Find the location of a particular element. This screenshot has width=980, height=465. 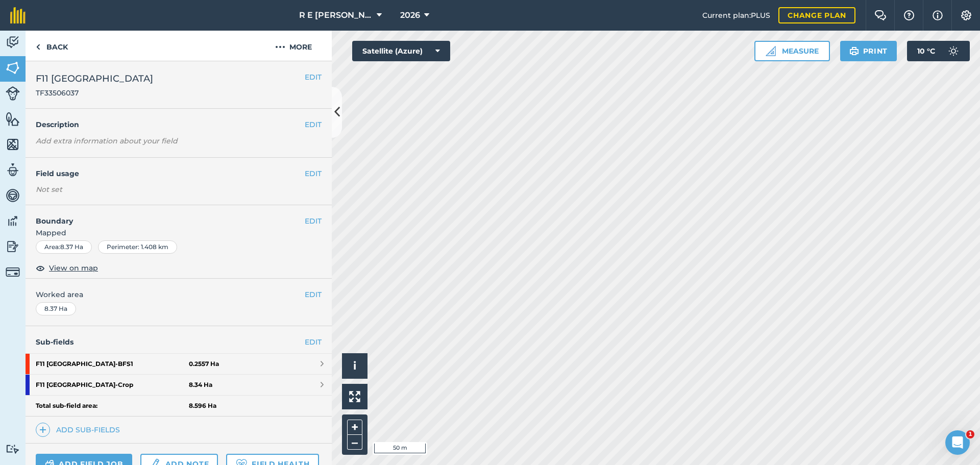

img: svg+xml;base64,PHN2ZyB4bWxucz0iaHR0cDovL3d3dy53My5vcmcvMjAwMC9zdmciIHdpZHRoPSI5IiBoZWlnaHQ9IjI0Ii... is located at coordinates (37, 47).